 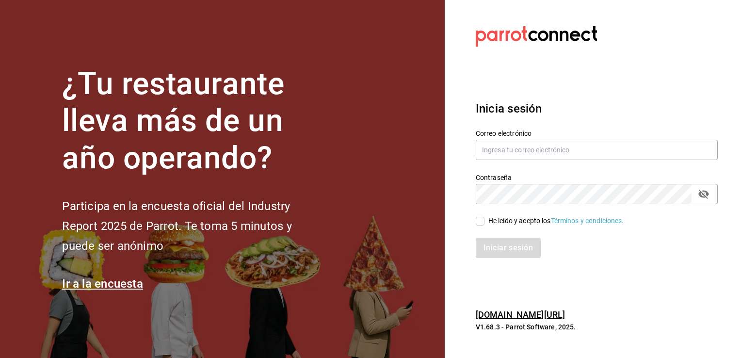 What do you see at coordinates (597, 177) in the screenshot?
I see `label: Contraseña` at bounding box center [597, 177].